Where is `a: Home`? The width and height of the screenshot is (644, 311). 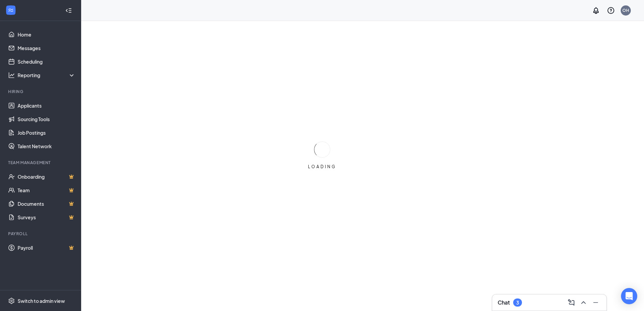 a: Home is located at coordinates (46, 34).